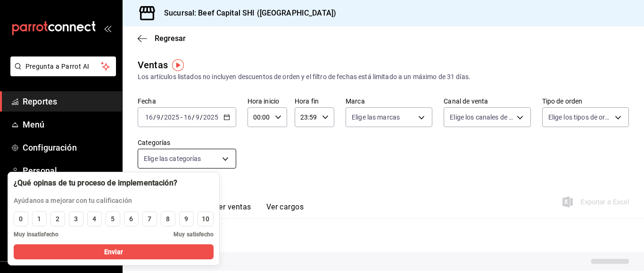  What do you see at coordinates (57, 219) in the screenshot?
I see `button: 2` at bounding box center [57, 219].